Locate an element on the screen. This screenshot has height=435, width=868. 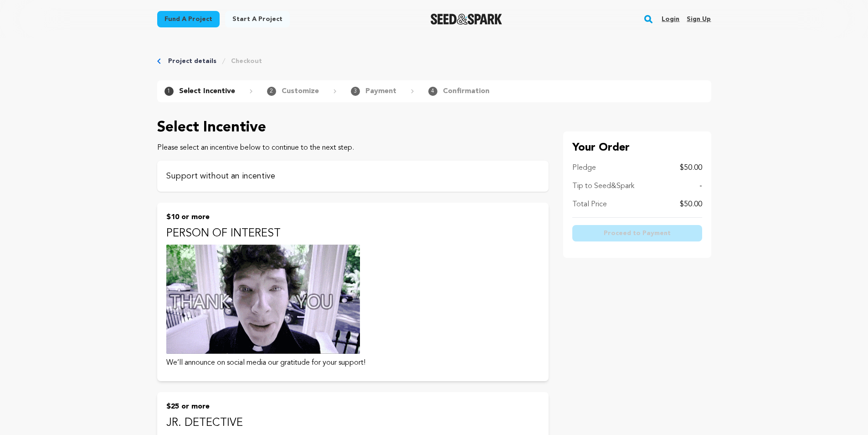
span: 3 is located at coordinates (355, 91).